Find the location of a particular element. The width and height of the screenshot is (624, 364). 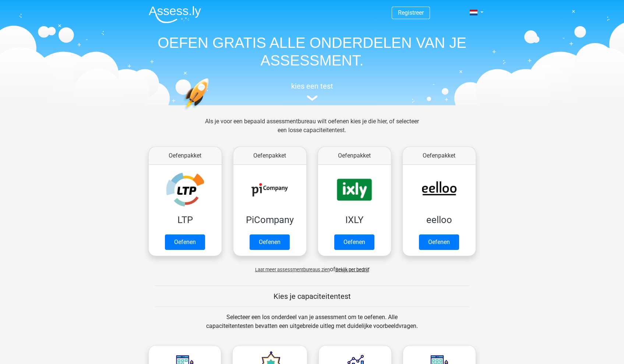

div: Selecteer een los onderdeel van je assessment om te oefenen. Alle capaciteitentesten bevatten een... is located at coordinates (312, 326).